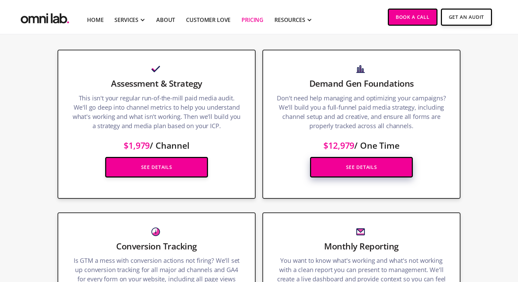 The image size is (518, 282). Describe the element at coordinates (45, 17) in the screenshot. I see `img: Omni Lab: B2B SaaS Demand Generation Agency` at that location.